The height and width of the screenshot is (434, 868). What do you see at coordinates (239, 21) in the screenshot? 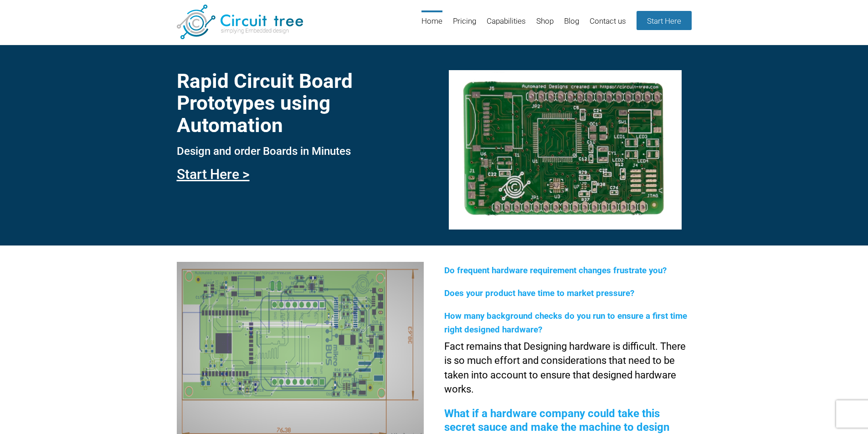
I see `img: Circuit Tree` at bounding box center [239, 21].